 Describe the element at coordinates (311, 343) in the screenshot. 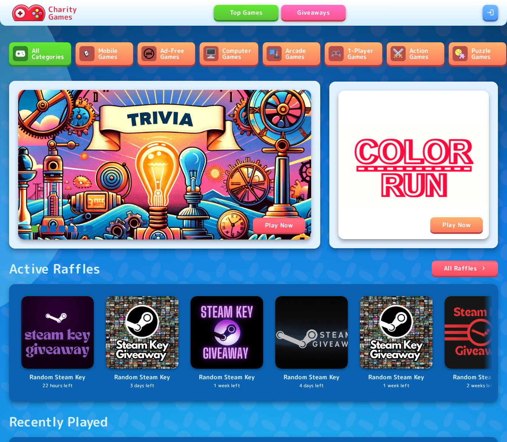

I see `a: LogoRandom Steam Key4 days left` at that location.